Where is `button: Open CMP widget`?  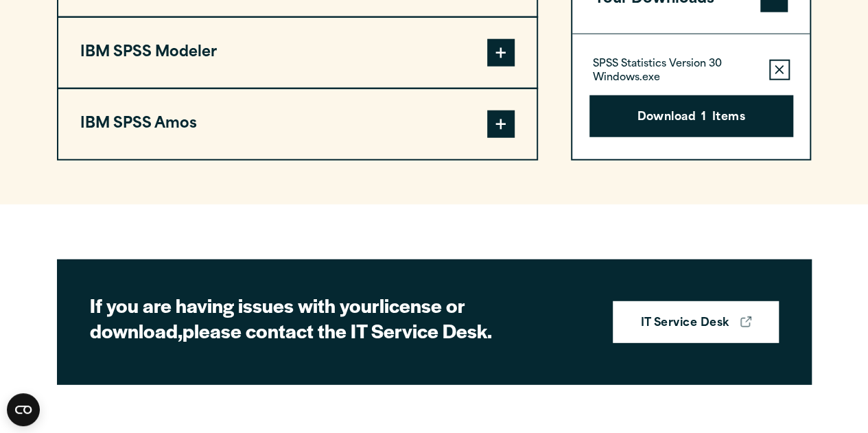
button: Open CMP widget is located at coordinates (23, 410).